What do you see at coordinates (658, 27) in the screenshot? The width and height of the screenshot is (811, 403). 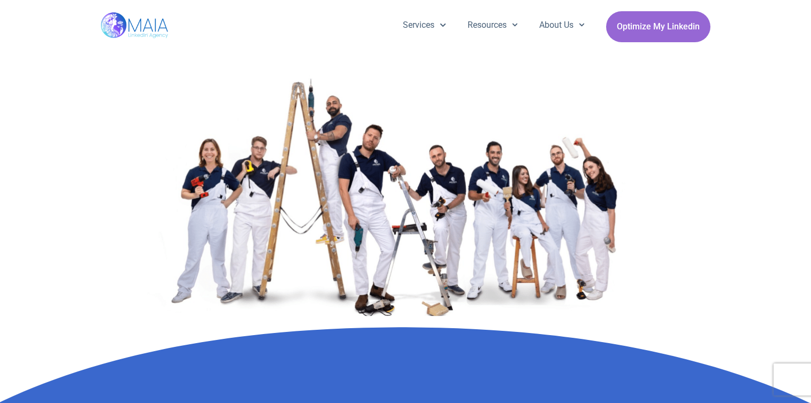 I see `span: Optimize My Linkedin` at bounding box center [658, 27].